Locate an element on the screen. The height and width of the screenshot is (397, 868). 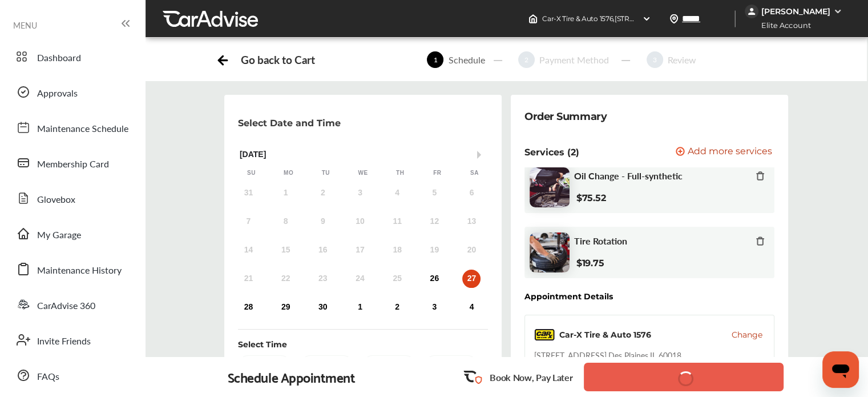
b: $19.75 is located at coordinates (590, 263).